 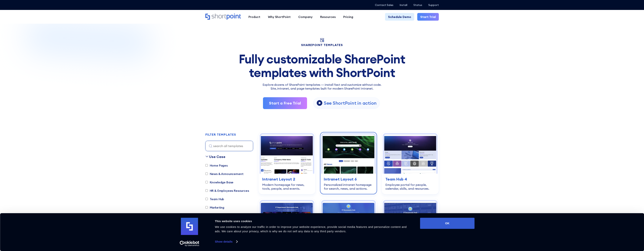 I want to click on div: Pricing, so click(x=348, y=17).